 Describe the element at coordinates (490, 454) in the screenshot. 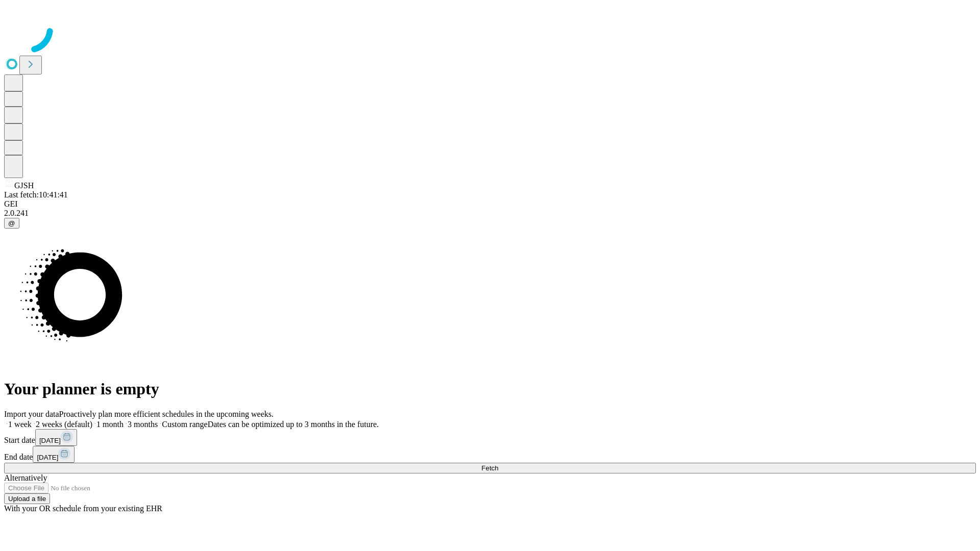

I see `div: End date` at that location.